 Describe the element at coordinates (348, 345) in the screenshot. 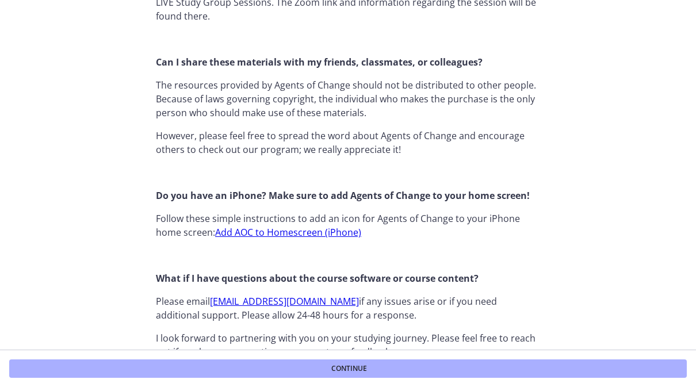

I see `p: I look forward to partnering with you on your studying journey. Please feel free to reach out if ...` at that location.